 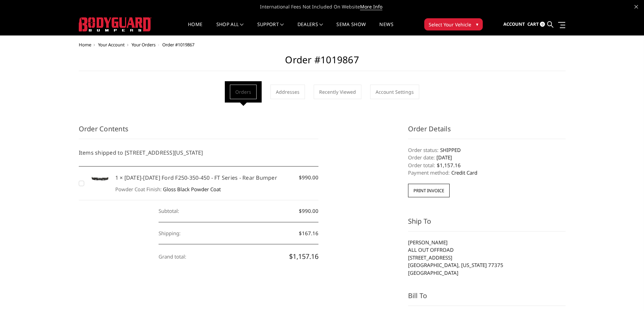 I want to click on dt: Payment method:, so click(x=429, y=173).